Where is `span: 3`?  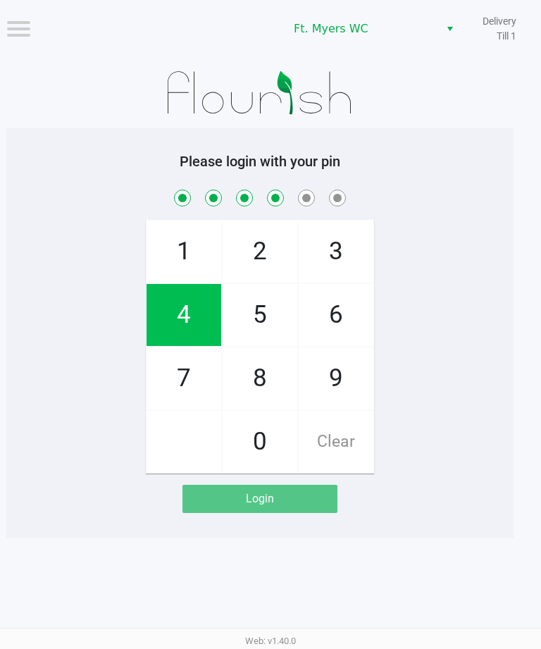
span: 3 is located at coordinates (336, 251).